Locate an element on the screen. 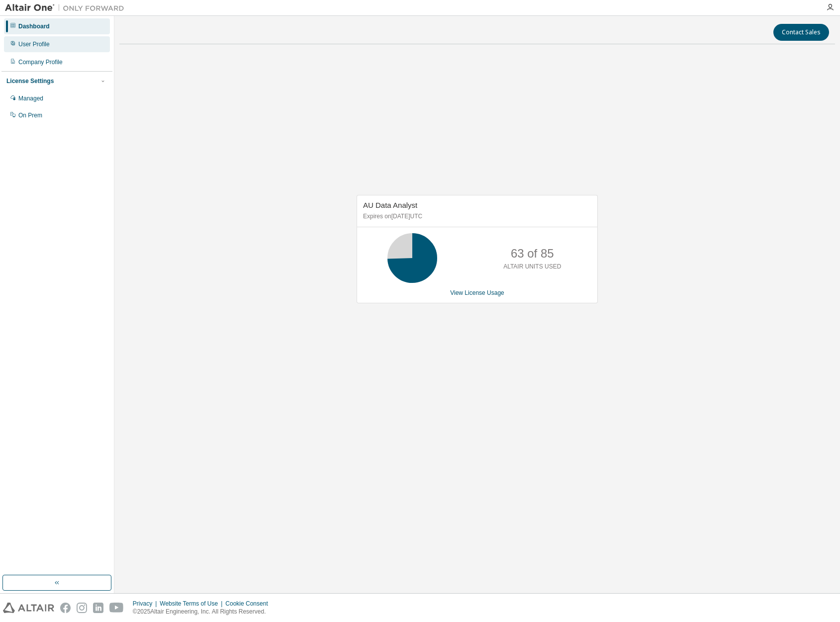 The image size is (840, 622). button: Contact Sales is located at coordinates (801, 32).